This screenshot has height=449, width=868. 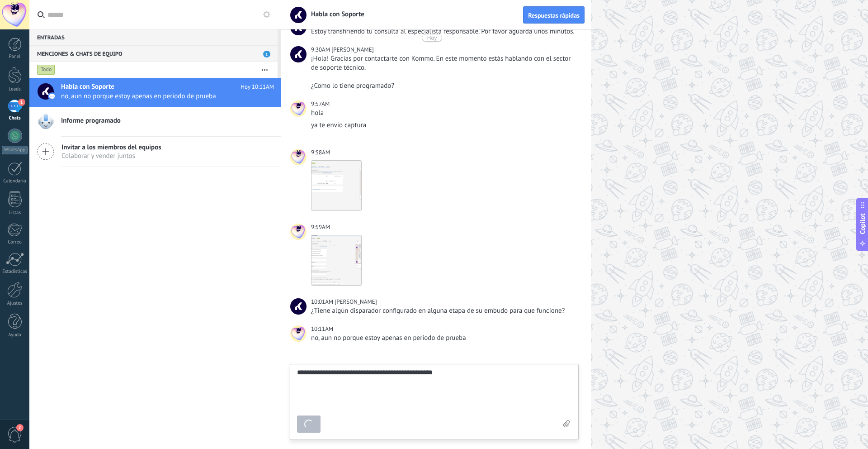 I want to click on div: 10:11AM, so click(x=323, y=329).